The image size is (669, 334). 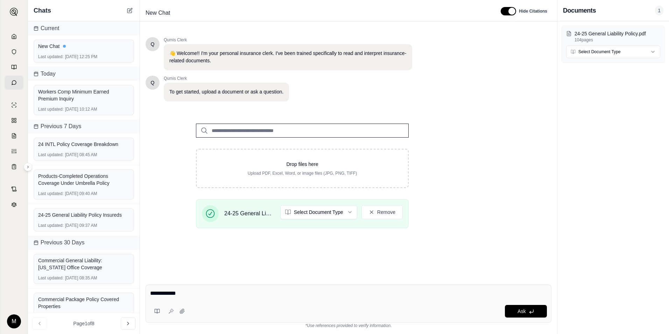 What do you see at coordinates (14, 321) in the screenshot?
I see `div: M` at bounding box center [14, 321].